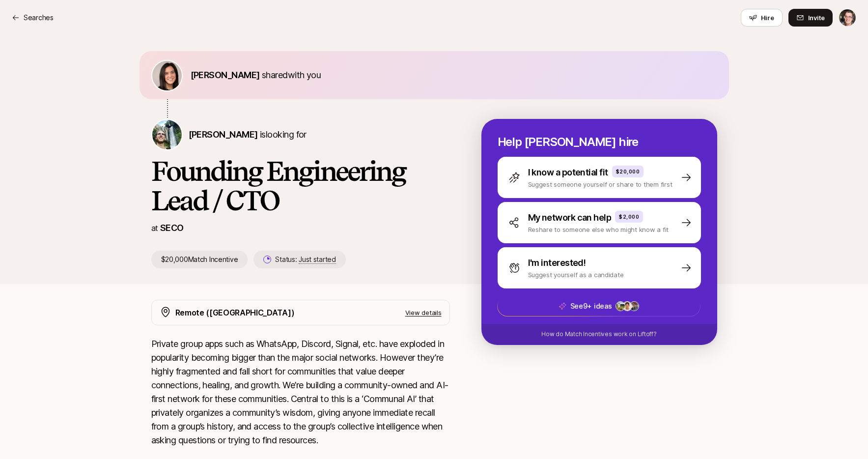 Image resolution: width=868 pixels, height=459 pixels. Describe the element at coordinates (576, 275) in the screenshot. I see `p: Suggest yourself as a candidate` at that location.